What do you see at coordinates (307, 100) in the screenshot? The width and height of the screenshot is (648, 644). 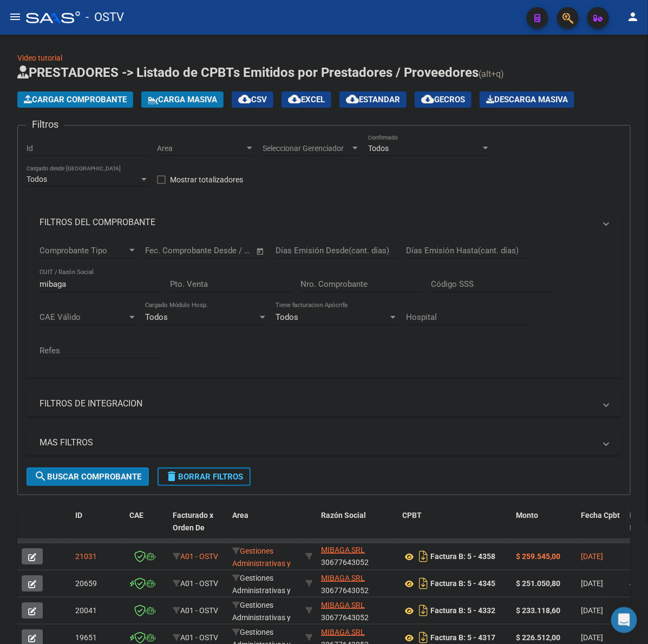 I see `span: EXCEL` at bounding box center [307, 100].